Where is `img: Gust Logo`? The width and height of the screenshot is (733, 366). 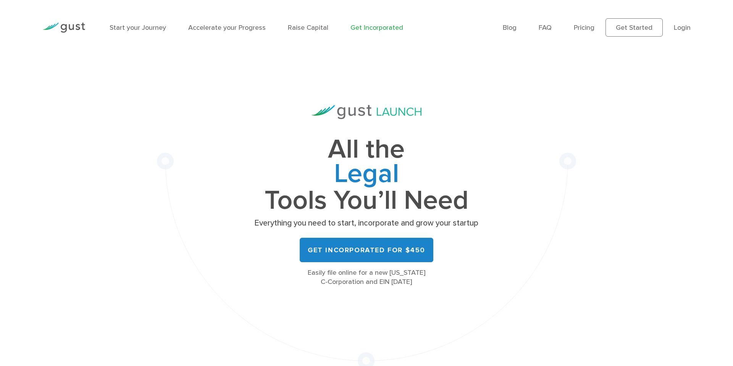 img: Gust Logo is located at coordinates (64, 28).